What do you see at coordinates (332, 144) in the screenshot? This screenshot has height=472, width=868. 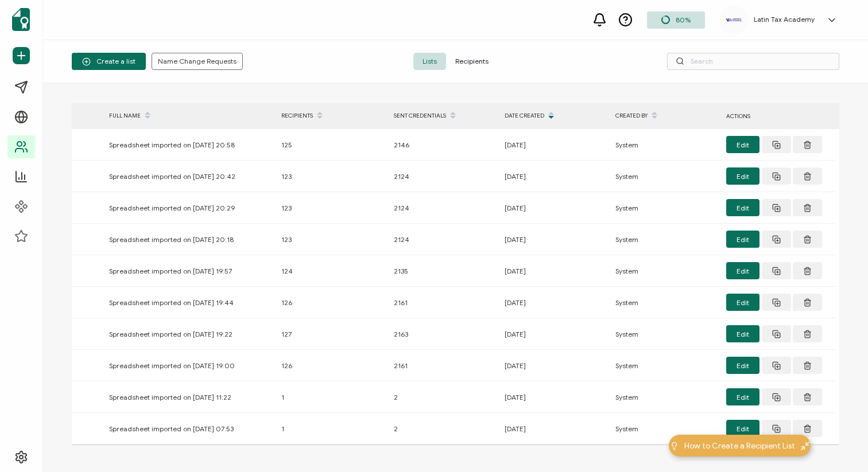 I see `div: 125` at bounding box center [332, 144].